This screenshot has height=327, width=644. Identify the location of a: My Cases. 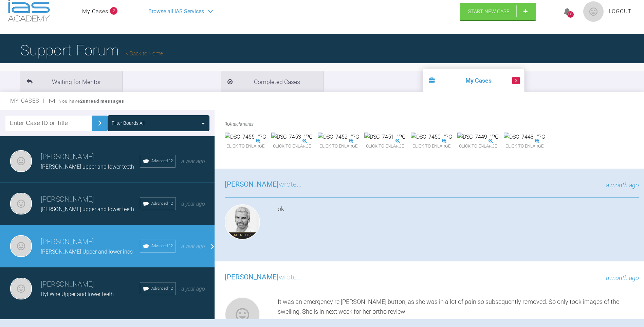
(95, 12).